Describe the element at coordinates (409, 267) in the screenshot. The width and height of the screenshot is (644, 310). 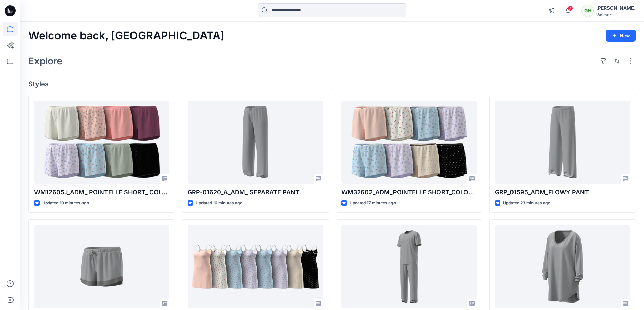
I see `a: GRP-01625_ADM_DAD SHORT SLEEVE OPEN LEG` at that location.